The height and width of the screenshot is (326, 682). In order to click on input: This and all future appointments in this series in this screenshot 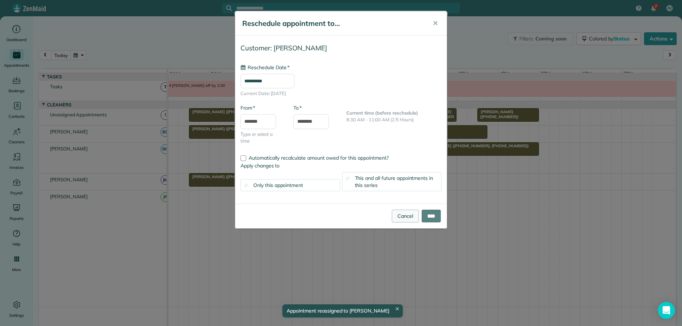, I will do `click(348, 179)`.